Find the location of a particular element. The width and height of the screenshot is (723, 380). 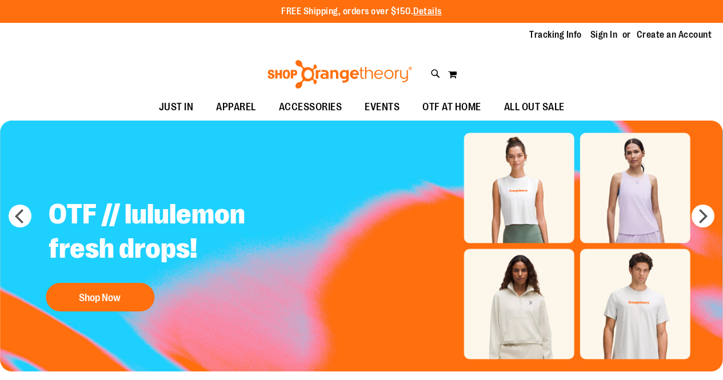

a: Details is located at coordinates (428, 11).